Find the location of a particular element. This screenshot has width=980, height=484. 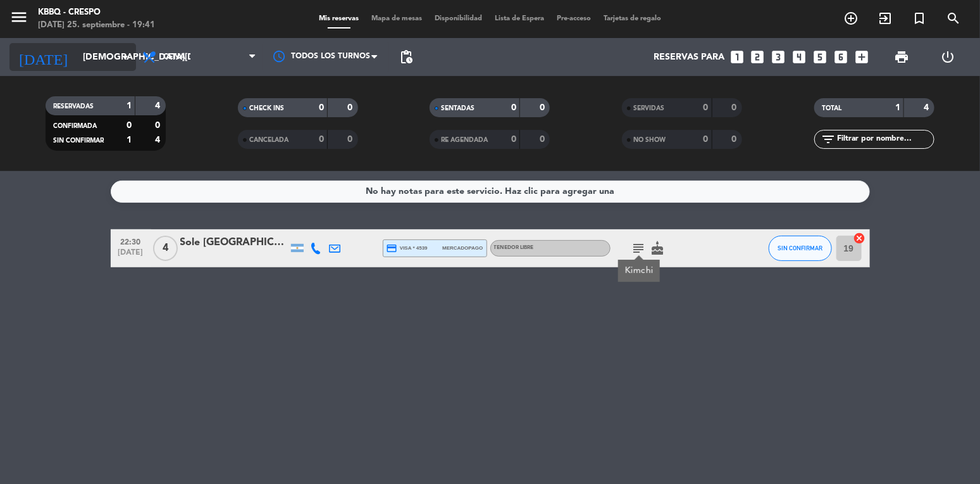

i: looks_3 is located at coordinates (779, 57).